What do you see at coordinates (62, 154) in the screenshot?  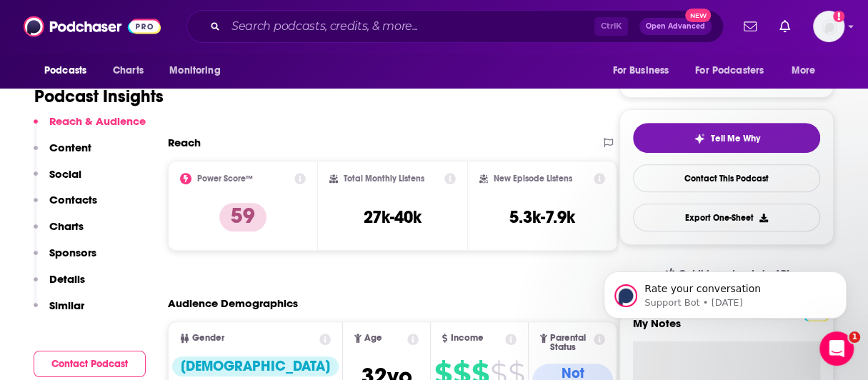 I see `button: Content` at bounding box center [62, 154].